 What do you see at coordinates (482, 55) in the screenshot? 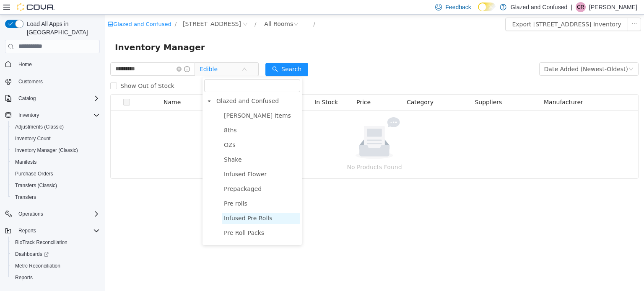
I see `div: Date Added (Newest-Oldest)` at bounding box center [482, 55].